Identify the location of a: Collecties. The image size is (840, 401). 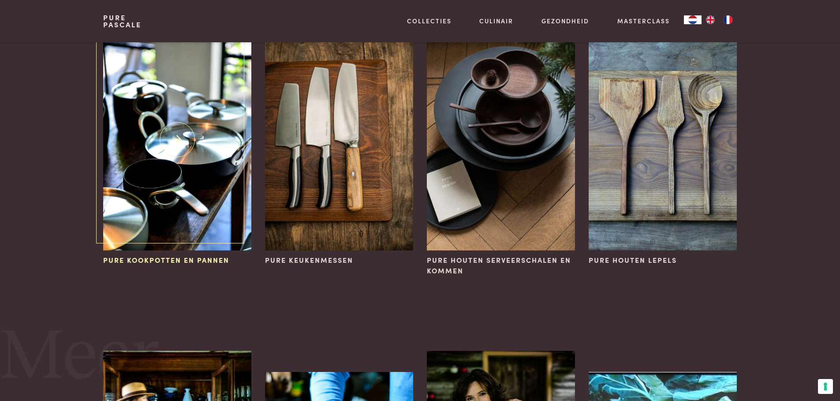
(429, 21).